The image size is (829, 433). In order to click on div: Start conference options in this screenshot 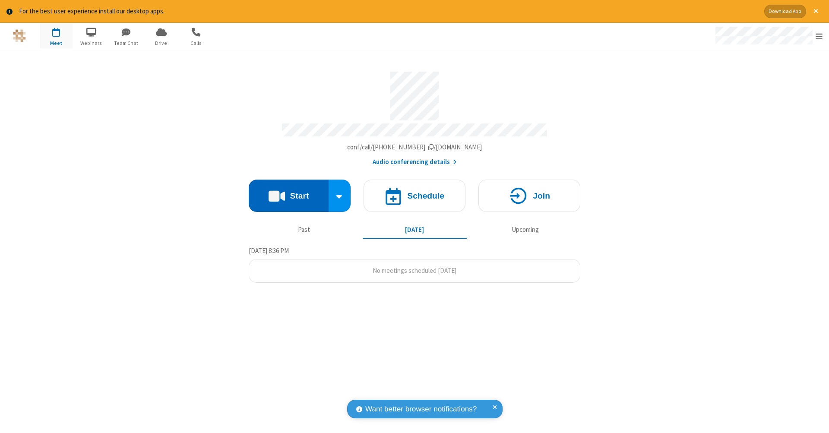, I will do `click(340, 196)`.